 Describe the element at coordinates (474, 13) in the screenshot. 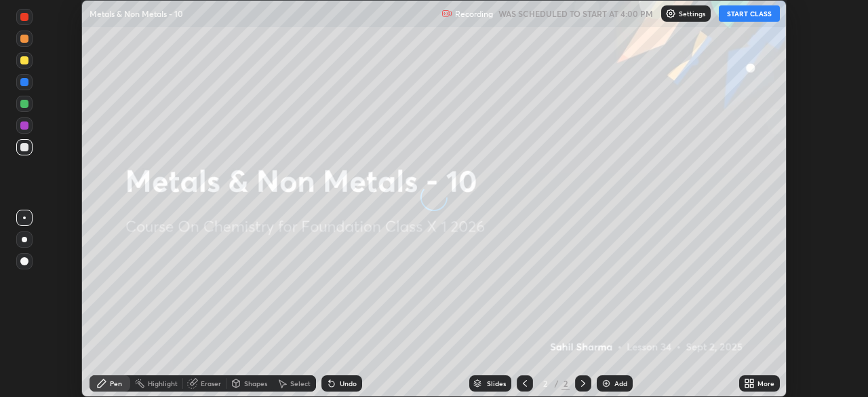

I see `p: Recording` at that location.